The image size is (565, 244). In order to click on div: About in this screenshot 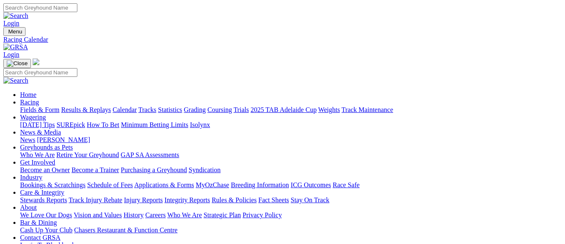, I will do `click(291, 215)`.